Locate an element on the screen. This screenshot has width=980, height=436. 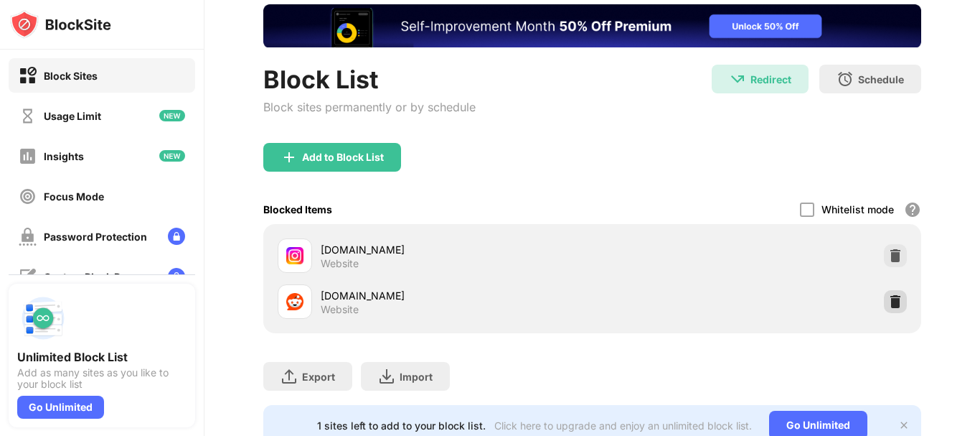
div: Insights is located at coordinates (64, 156).